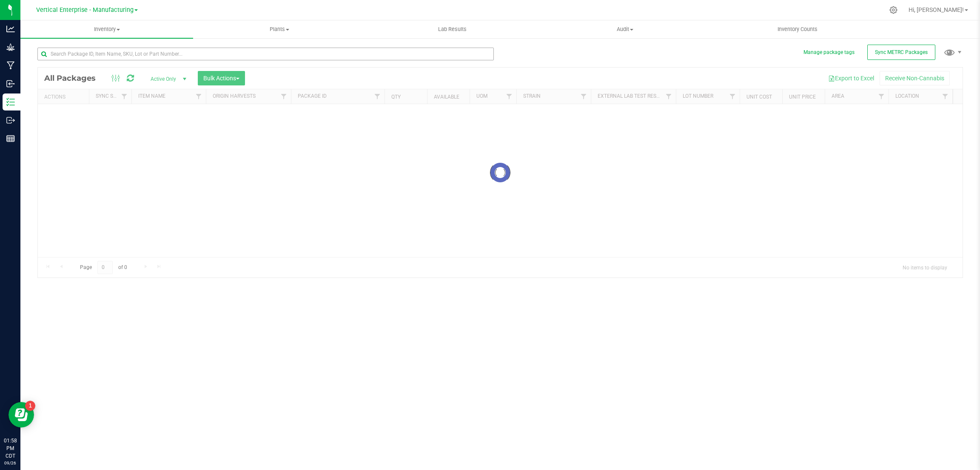 This screenshot has width=980, height=470. What do you see at coordinates (11, 120) in the screenshot?
I see `inline-svg: Outbound` at bounding box center [11, 120].